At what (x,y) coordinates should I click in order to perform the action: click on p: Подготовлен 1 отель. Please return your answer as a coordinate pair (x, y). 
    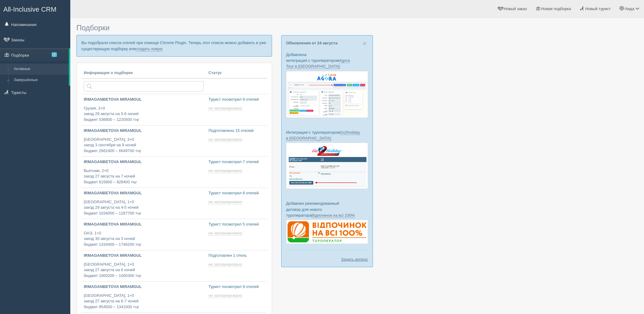
    Looking at the image, I should click on (237, 256).